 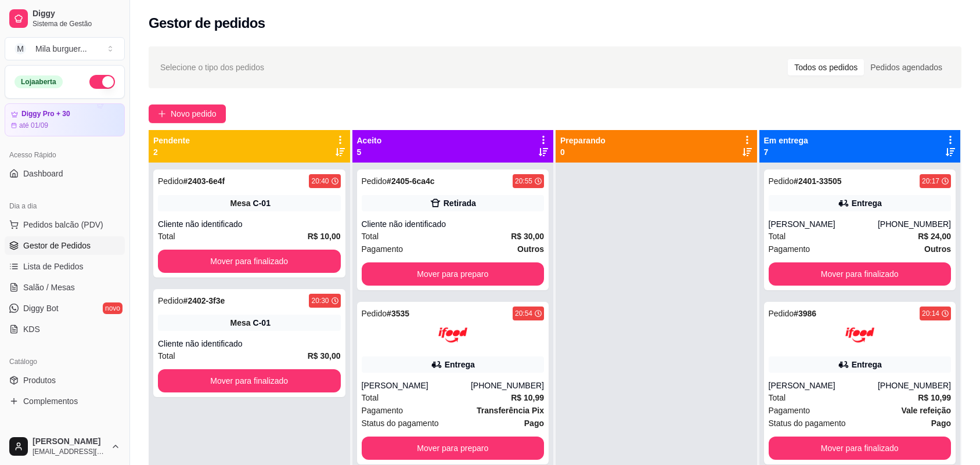 What do you see at coordinates (33, 126) in the screenshot?
I see `article: até 01/09` at bounding box center [33, 126].